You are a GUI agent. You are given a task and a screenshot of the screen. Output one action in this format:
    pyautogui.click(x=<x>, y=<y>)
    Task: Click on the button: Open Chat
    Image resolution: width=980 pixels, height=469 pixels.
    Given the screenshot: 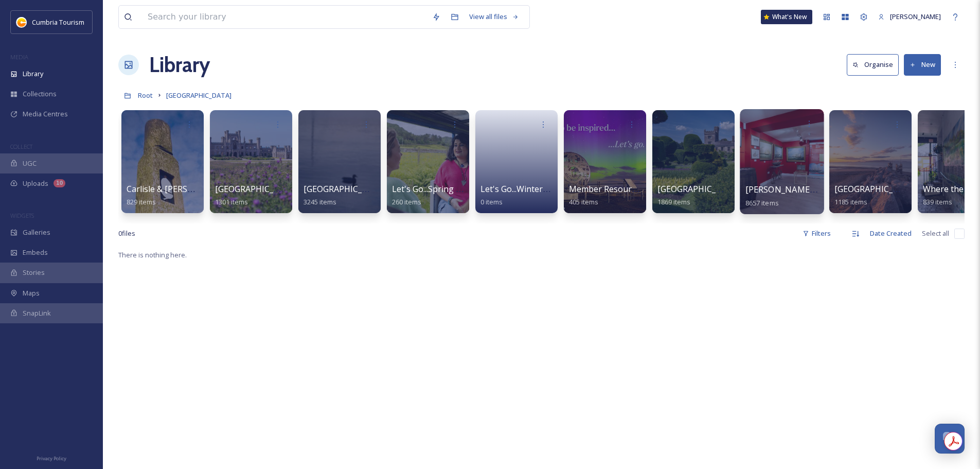 What is the action you would take?
    pyautogui.click(x=949, y=438)
    